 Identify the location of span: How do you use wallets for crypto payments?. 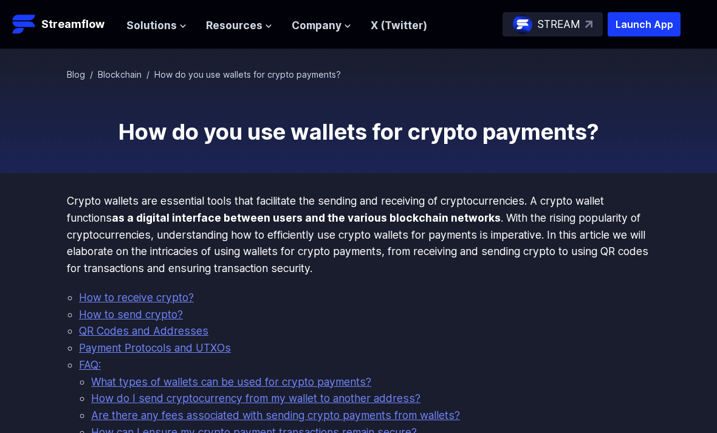
(247, 74).